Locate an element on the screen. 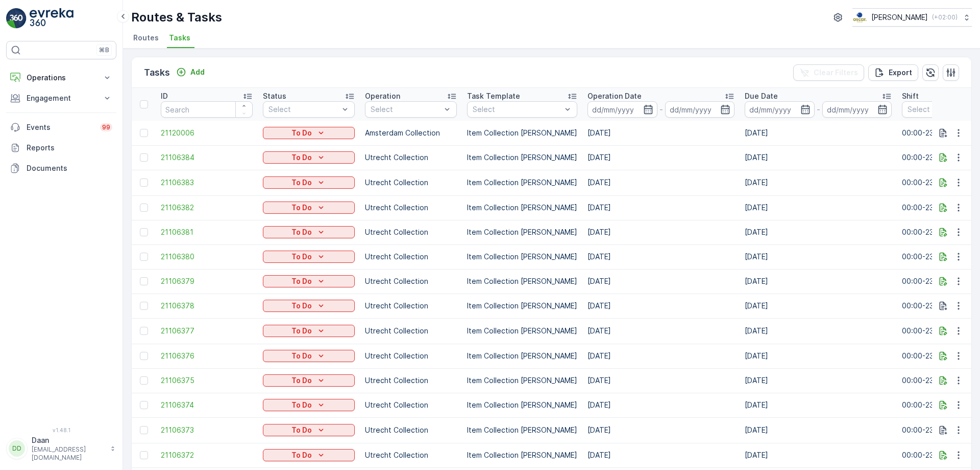  span: 21106375 is located at coordinates (206, 381).